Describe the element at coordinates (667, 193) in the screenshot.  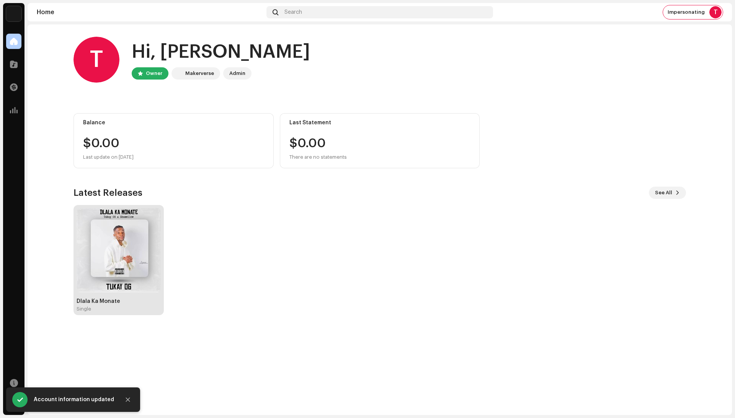
I see `button: See All` at that location.